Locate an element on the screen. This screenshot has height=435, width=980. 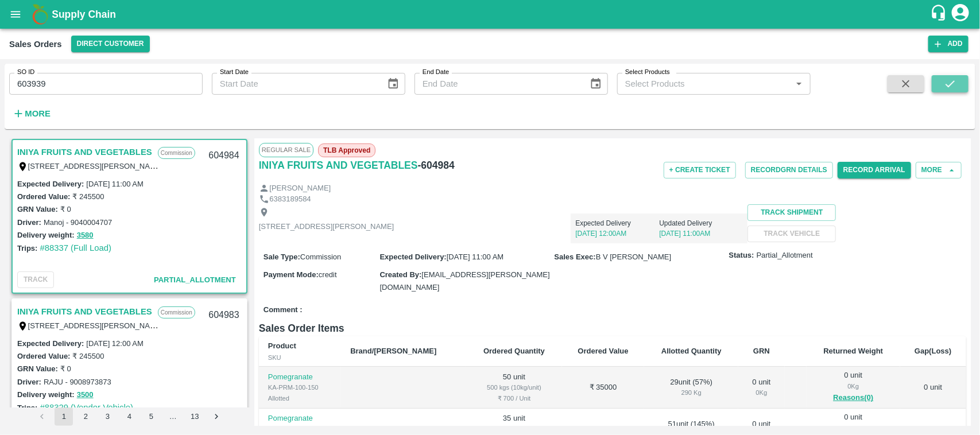
span: Regular Sale is located at coordinates (286, 150).